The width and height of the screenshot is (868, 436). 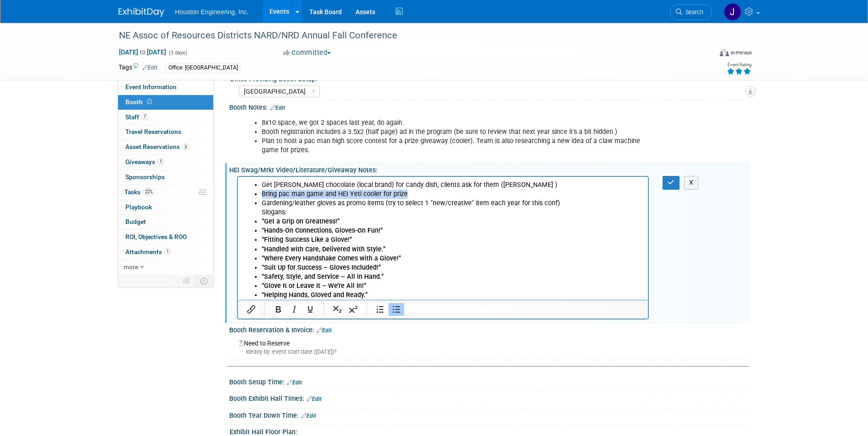 I want to click on button: Bullet list, so click(x=396, y=310).